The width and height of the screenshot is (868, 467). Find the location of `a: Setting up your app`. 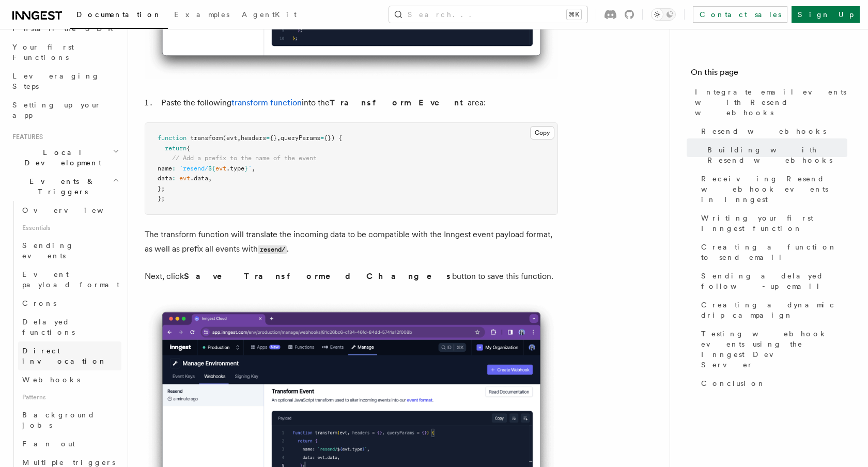

a: Setting up your app is located at coordinates (65, 110).